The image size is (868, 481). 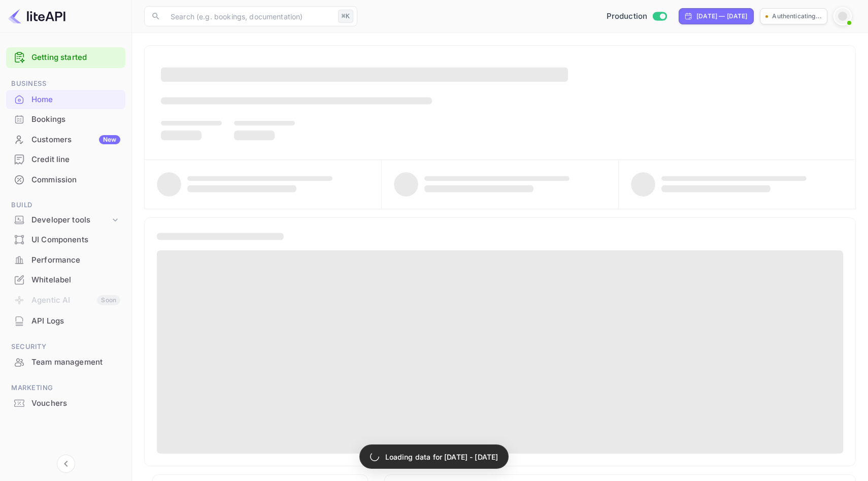 What do you see at coordinates (66, 159) in the screenshot?
I see `a: Credit line` at bounding box center [66, 159].